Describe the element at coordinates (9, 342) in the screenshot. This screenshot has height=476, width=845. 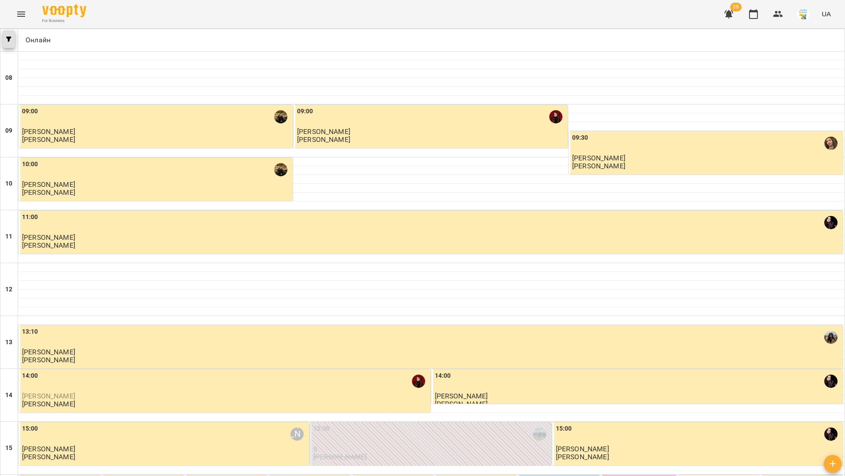
I see `h6: 13` at that location.